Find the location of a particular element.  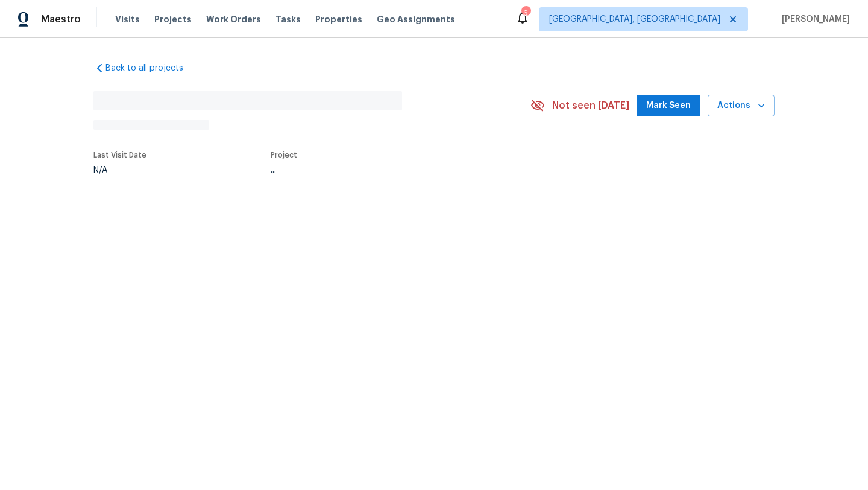

span: Actions is located at coordinates (741, 106).